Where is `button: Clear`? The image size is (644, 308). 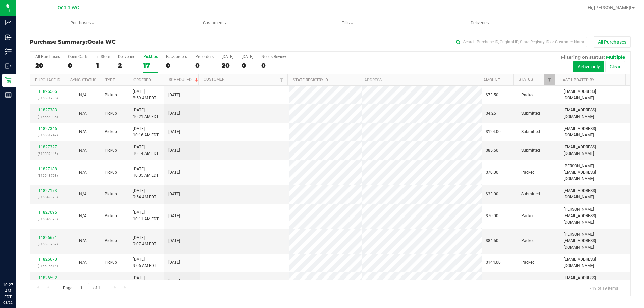
button: Clear is located at coordinates (615, 67).